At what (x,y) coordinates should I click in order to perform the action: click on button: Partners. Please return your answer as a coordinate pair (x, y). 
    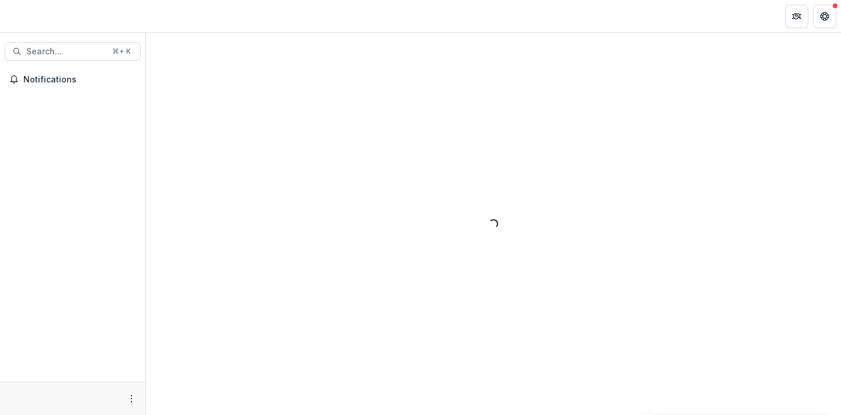
    Looking at the image, I should click on (797, 16).